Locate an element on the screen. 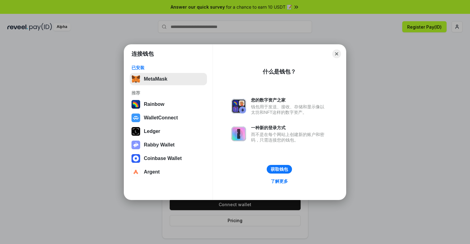 The width and height of the screenshot is (470, 244). button: 获取钱包 is located at coordinates (279, 169).